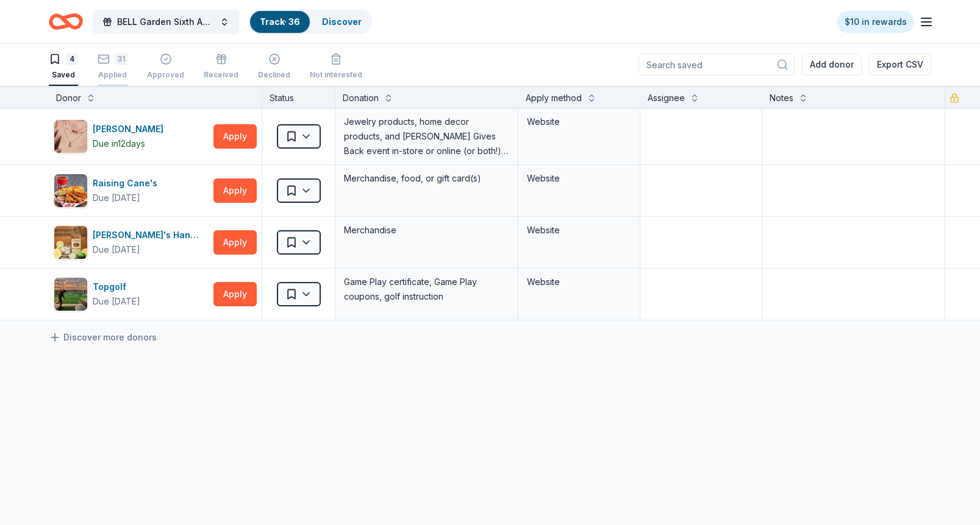 Image resolution: width=980 pixels, height=525 pixels. What do you see at coordinates (128, 184) in the screenshot?
I see `div: Raising Cane's` at bounding box center [128, 184].